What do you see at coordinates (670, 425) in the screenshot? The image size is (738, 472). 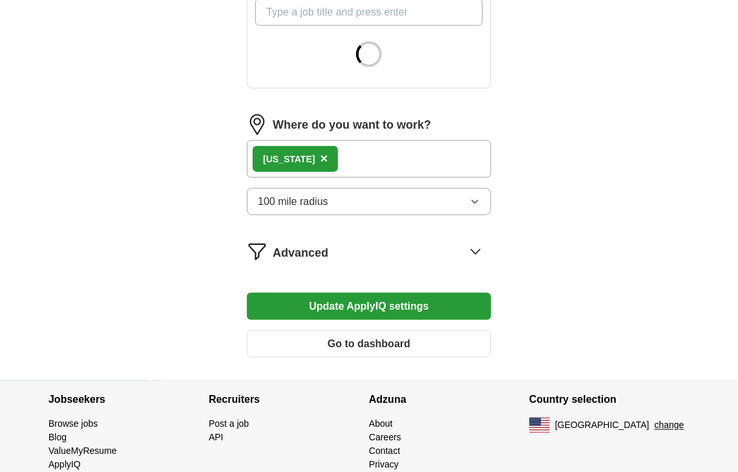 I see `button: change` at bounding box center [670, 425].